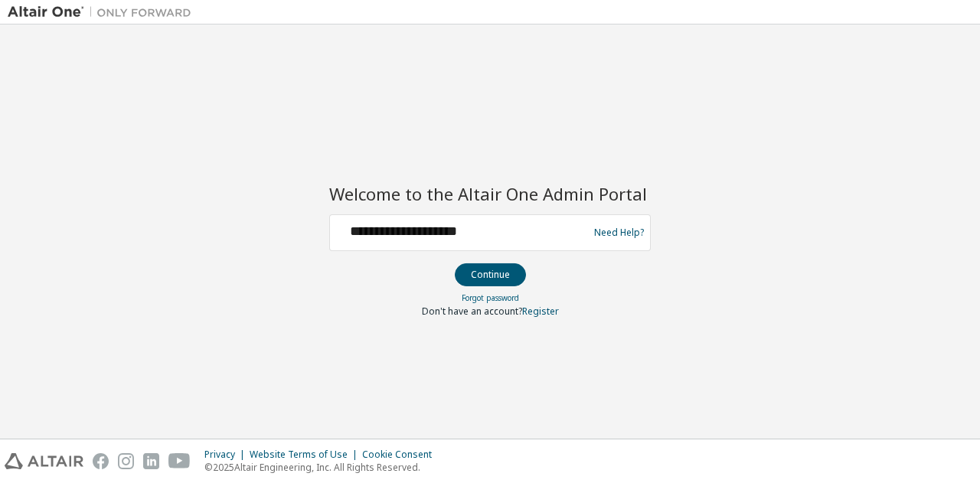 The height and width of the screenshot is (483, 980). What do you see at coordinates (619, 232) in the screenshot?
I see `a: Need Help?` at bounding box center [619, 232].